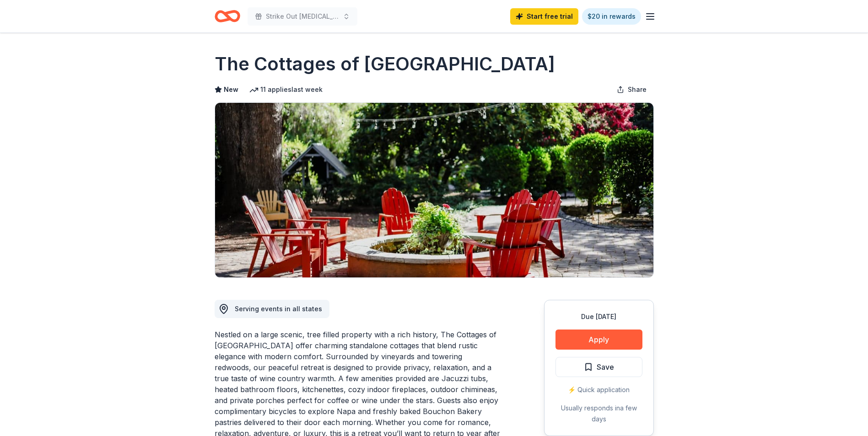  Describe the element at coordinates (434, 190) in the screenshot. I see `img: Image for The Cottages of Napa Valley` at that location.